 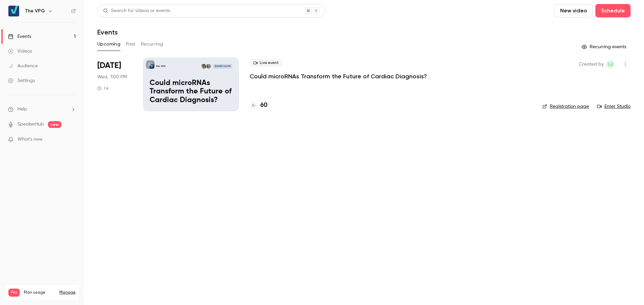 I want to click on span: Laura Jackson, so click(x=610, y=64).